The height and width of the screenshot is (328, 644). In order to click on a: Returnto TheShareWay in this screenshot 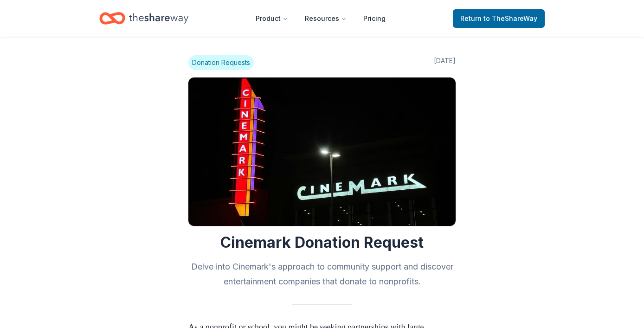, I will do `click(499, 19)`.